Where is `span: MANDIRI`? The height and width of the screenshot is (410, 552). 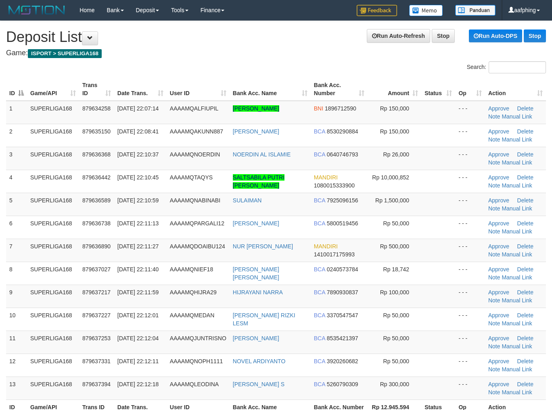 span: MANDIRI is located at coordinates (326, 247).